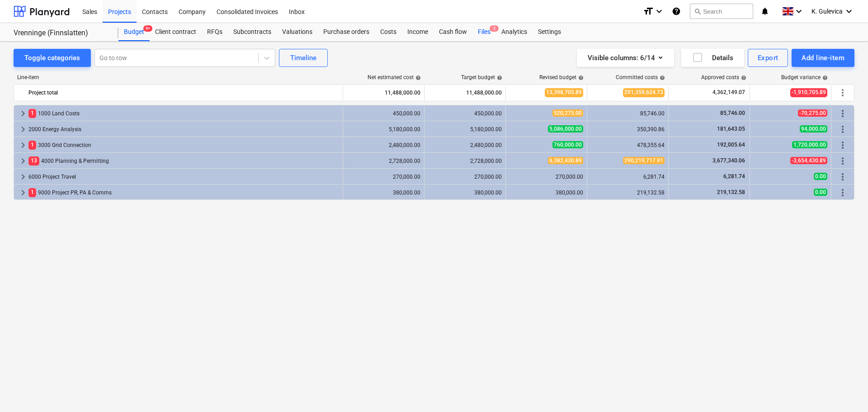 This screenshot has height=412, width=868. What do you see at coordinates (184, 145) in the screenshot?
I see `div: 3000 Grid Connection` at bounding box center [184, 145].